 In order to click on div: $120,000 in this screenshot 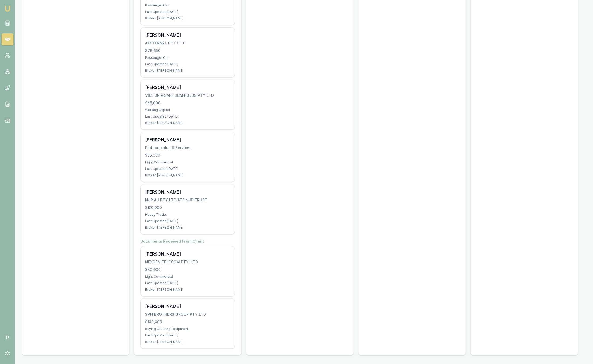, I will do `click(187, 208)`.